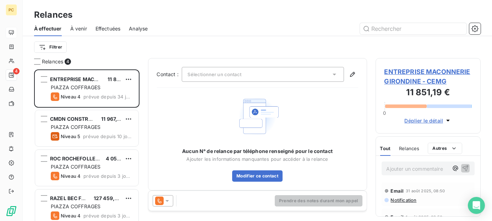 This screenshot has height=221, width=492. Describe the element at coordinates (384, 113) in the screenshot. I see `span: 0` at that location.